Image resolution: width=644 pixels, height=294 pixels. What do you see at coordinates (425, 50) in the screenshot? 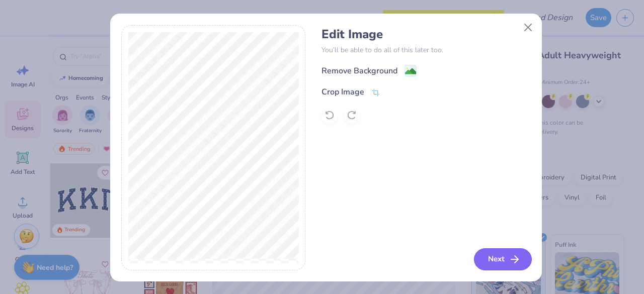
I see `p: You’ll be able to do all of this later too.` at bounding box center [425, 50].